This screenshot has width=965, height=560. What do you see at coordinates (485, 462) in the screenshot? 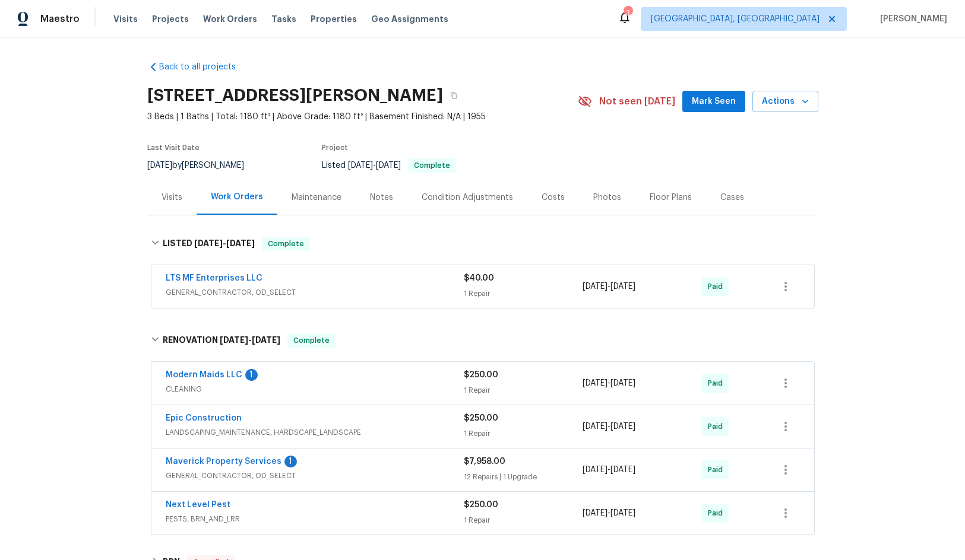
I see `span: $7,958.00` at bounding box center [485, 462].